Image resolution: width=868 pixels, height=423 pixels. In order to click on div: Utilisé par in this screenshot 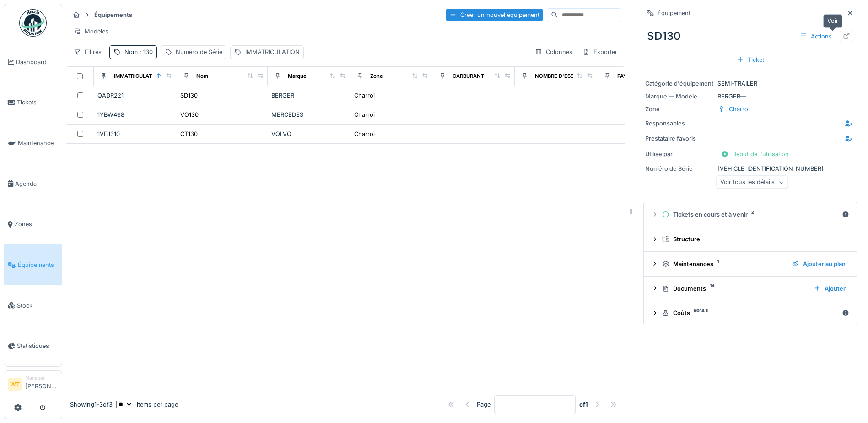, I will do `click(680, 154)`.